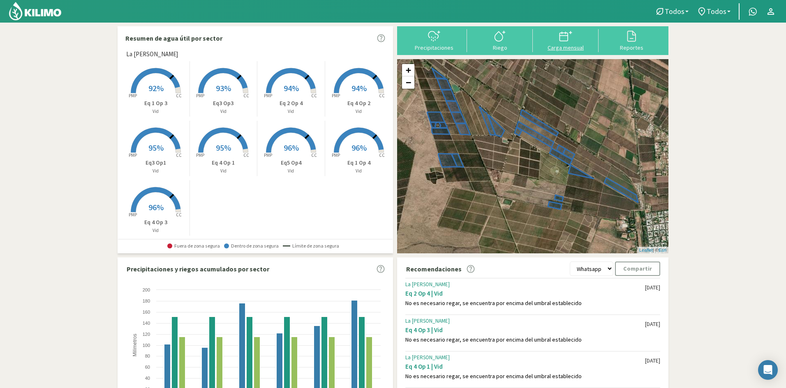  What do you see at coordinates (146, 323) in the screenshot?
I see `text: 140` at bounding box center [146, 323].